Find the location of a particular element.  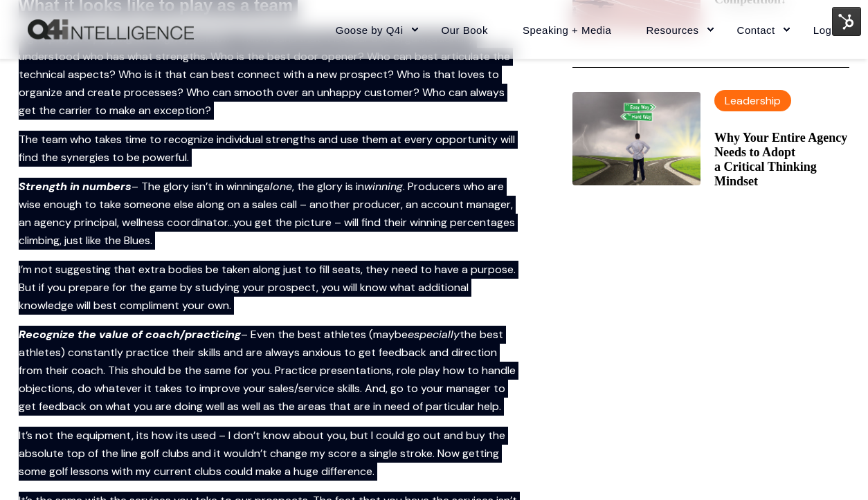

img: HubSpot Tools Menu Toggle is located at coordinates (847, 21).